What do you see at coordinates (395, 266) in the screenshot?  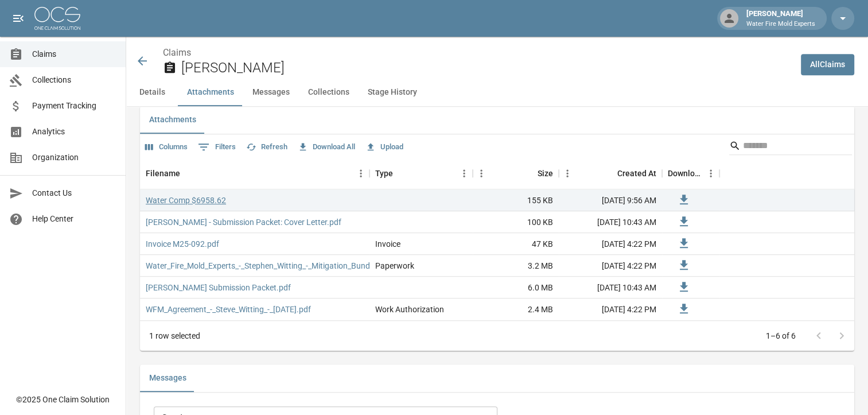 I see `div: Paperwork` at bounding box center [395, 266].